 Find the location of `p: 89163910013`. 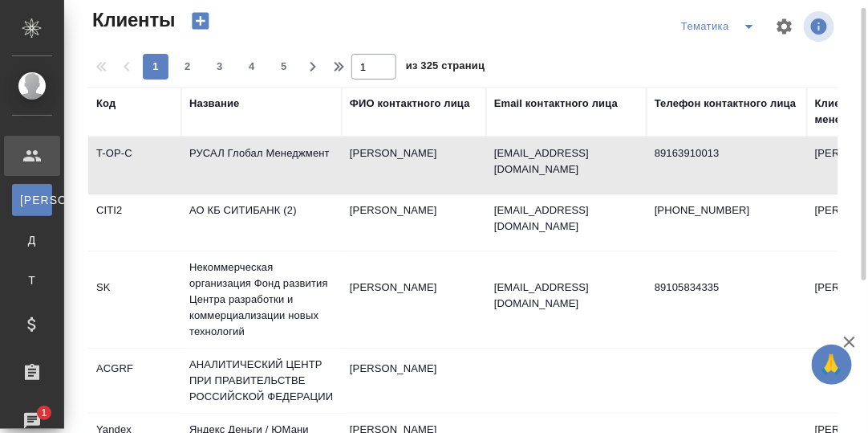

p: 89163910013 is located at coordinates (727, 154).